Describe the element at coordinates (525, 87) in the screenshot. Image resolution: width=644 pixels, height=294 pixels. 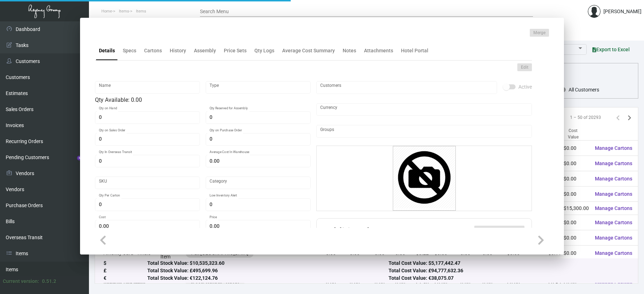
I see `span: Active` at that location.